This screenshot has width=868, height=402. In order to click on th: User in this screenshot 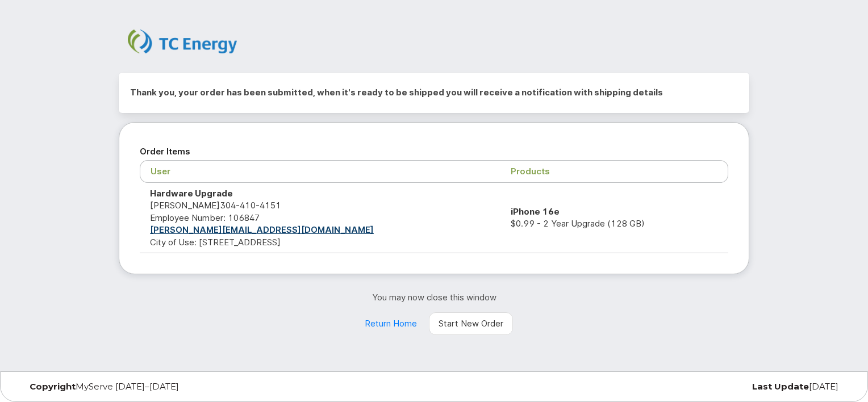, I will do `click(320, 171)`.